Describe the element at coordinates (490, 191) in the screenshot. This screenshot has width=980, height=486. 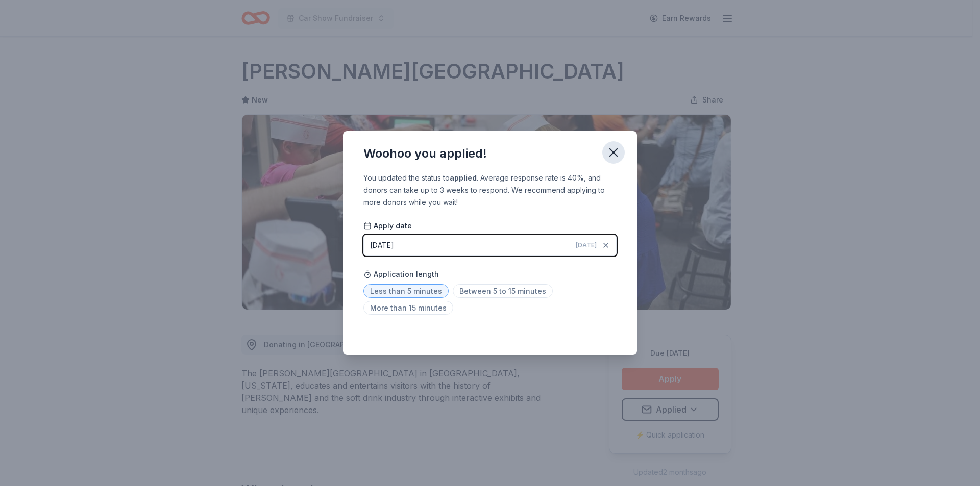
I see `div: You updated the status to . Average response rate is 40%, and donors can take up to 3 weeks to re...` at that location.